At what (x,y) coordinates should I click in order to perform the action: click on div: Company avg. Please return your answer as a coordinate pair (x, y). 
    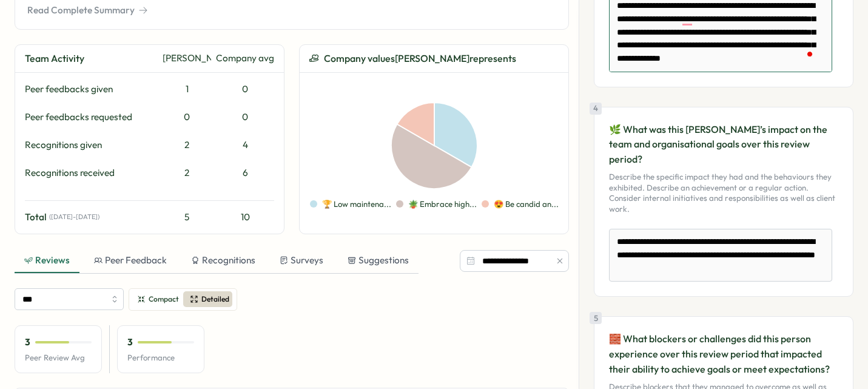
    Looking at the image, I should click on (245, 58).